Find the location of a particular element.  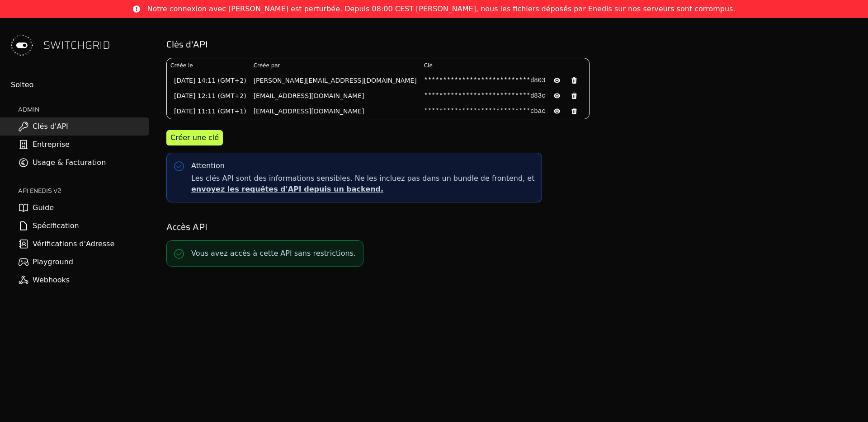

span: Les clés API sont des informations sensibles. Ne les incluez pas dans un bundle de frontend, et is located at coordinates (362, 184).